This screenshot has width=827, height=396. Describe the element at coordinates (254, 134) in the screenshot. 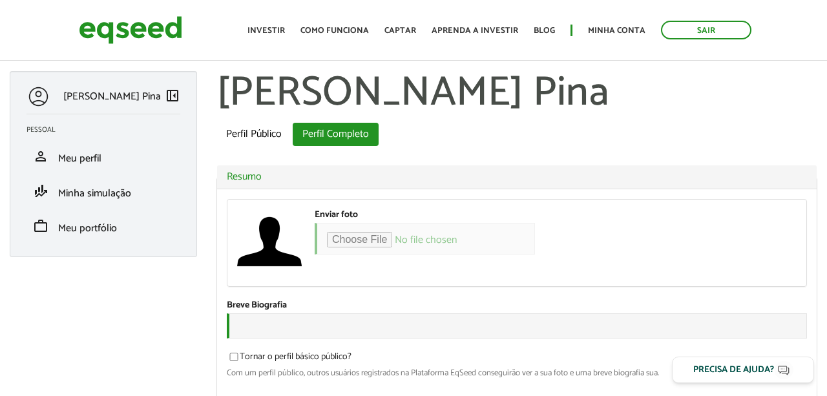

I see `a: Perfil Público` at that location.